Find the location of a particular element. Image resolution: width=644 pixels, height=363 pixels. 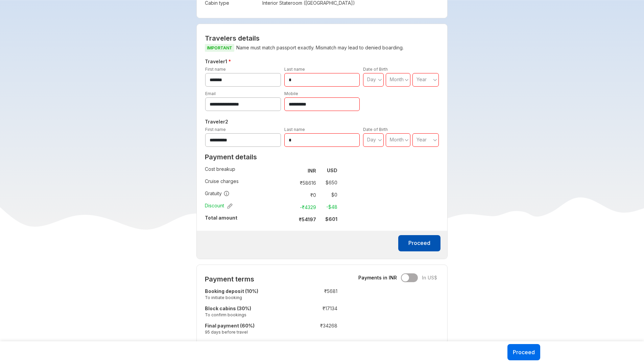

h2: Payment terms is located at coordinates (271, 279).